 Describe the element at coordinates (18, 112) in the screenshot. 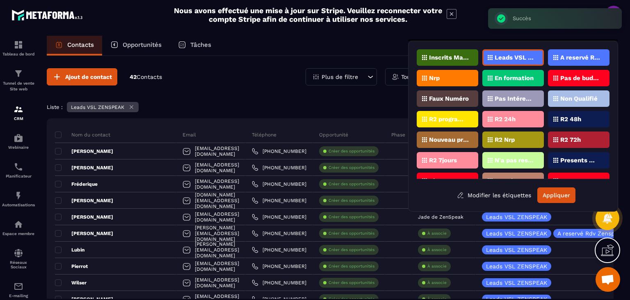

I see `a: formationformationCRM` at that location.